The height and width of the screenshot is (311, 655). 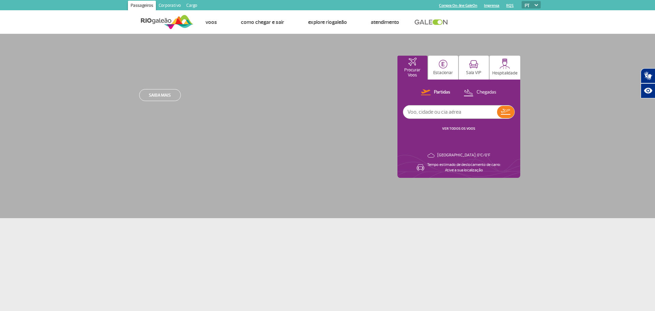 I want to click on p: Procurar Voos, so click(x=413, y=73).